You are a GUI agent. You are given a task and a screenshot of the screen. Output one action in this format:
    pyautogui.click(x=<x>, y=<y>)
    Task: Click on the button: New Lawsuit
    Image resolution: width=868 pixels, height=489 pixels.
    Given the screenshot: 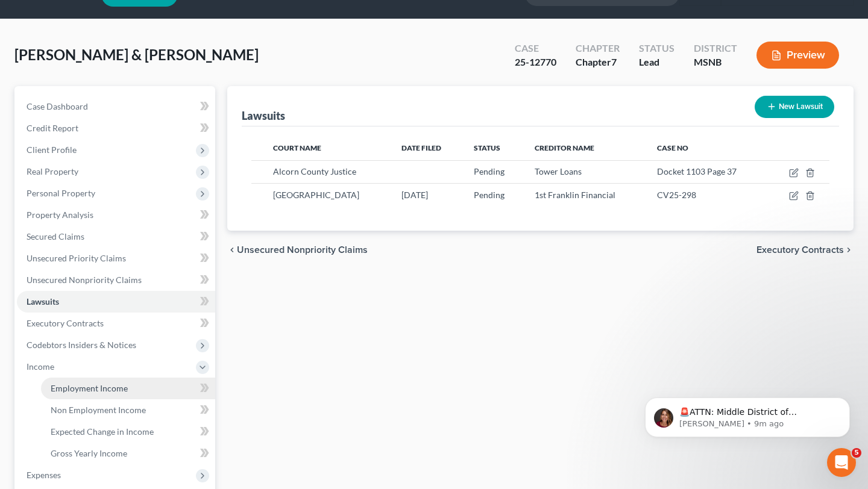 What is the action you would take?
    pyautogui.click(x=795, y=107)
    